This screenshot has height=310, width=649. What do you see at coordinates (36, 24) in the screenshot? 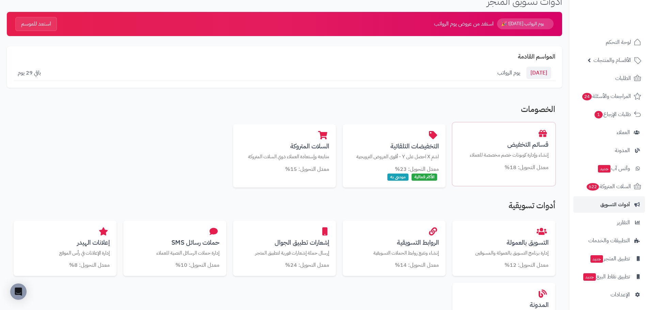
I see `button: استعد للموسم` at bounding box center [36, 24].